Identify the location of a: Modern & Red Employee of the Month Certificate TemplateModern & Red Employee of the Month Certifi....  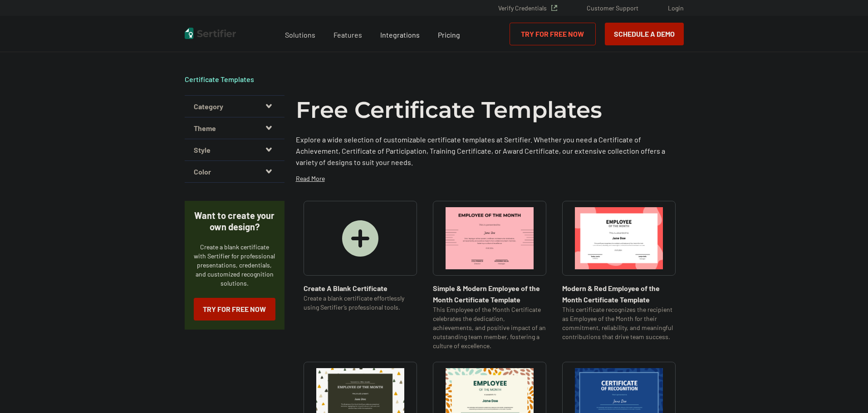
(619, 276).